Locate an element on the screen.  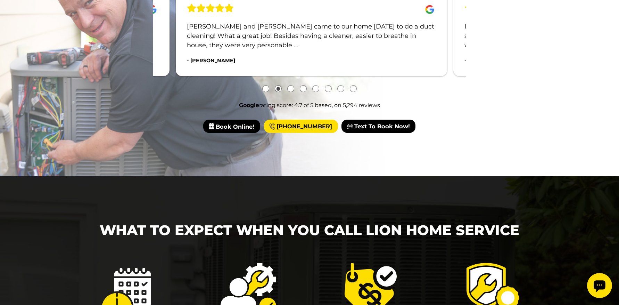
div: Open chat widget is located at coordinates (15, 15).